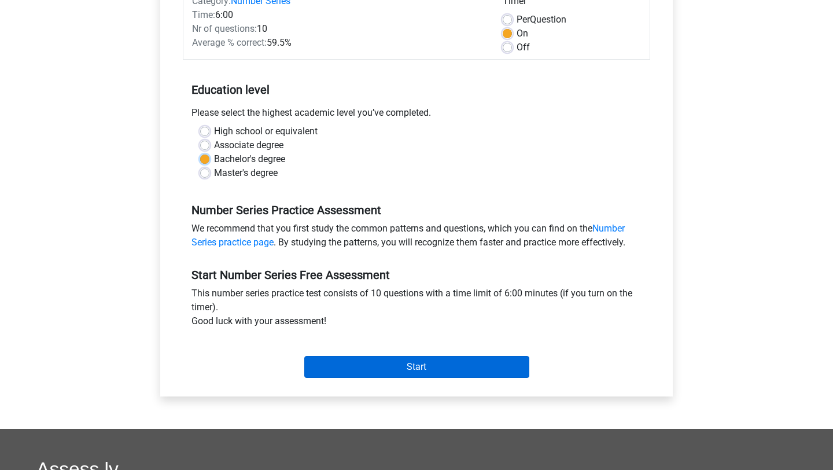 This screenshot has height=470, width=833. What do you see at coordinates (338, 15) in the screenshot?
I see `div: 6:00` at bounding box center [338, 15].